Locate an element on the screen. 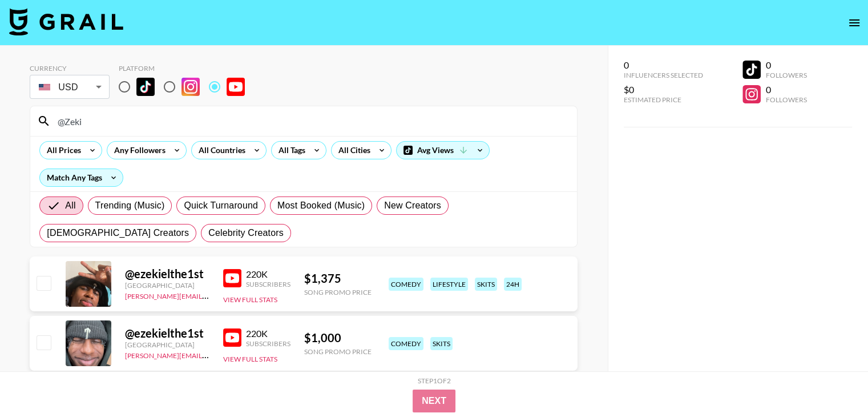 The height and width of the screenshot is (417, 868). div: $ 1,000 is located at coordinates (338, 338).